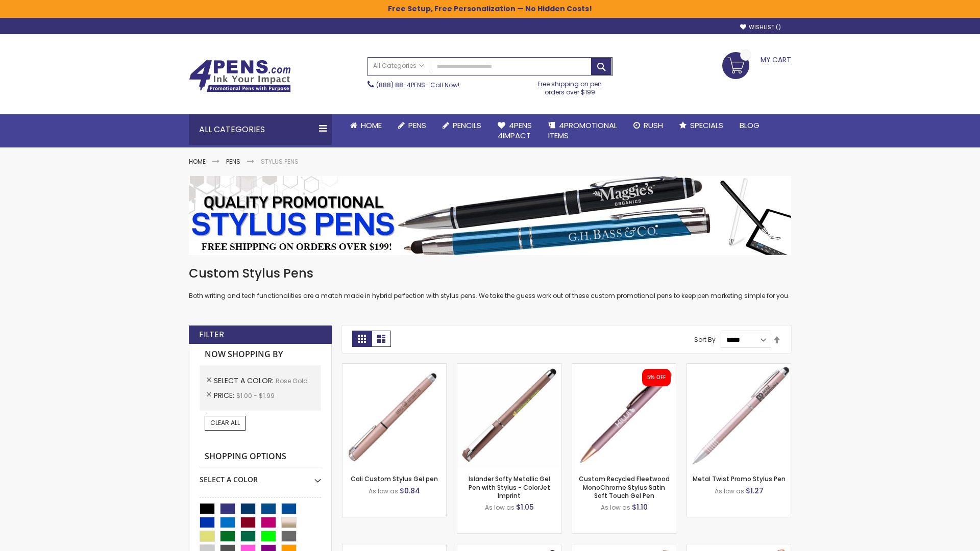  I want to click on a: Islander Softy Metallic Gel Pen with Stylus - ColorJet Imprint, so click(510, 487).